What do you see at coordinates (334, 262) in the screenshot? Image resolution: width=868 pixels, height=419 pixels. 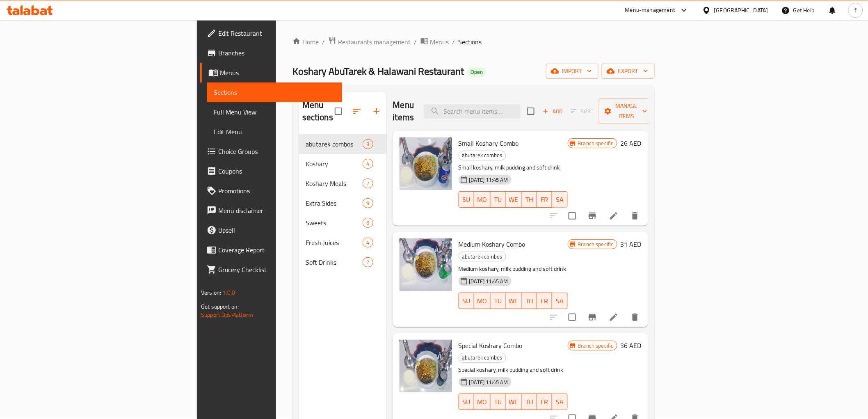 I see `span: Soft Drinks` at bounding box center [334, 262].